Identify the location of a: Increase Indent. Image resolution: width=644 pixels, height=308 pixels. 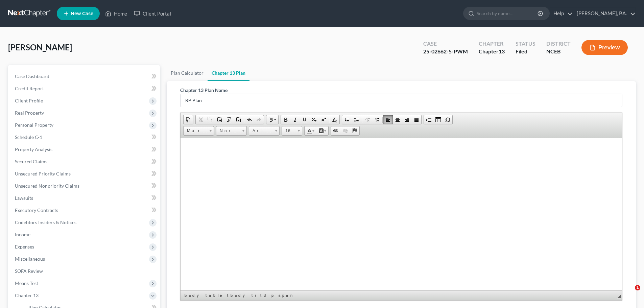
(377, 120).